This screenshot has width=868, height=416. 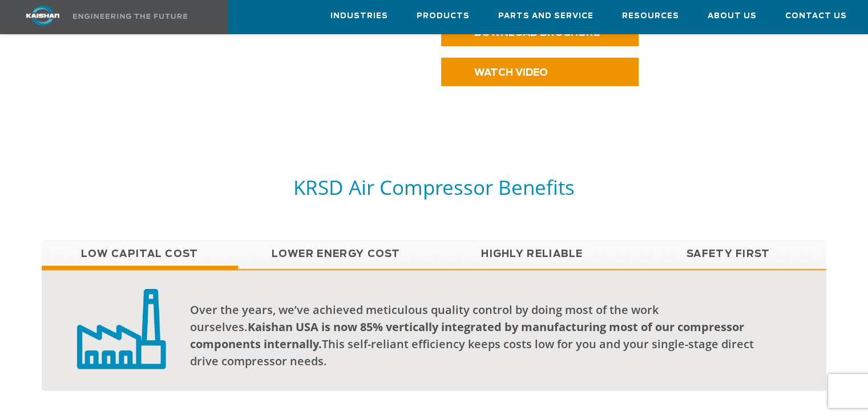 What do you see at coordinates (651, 16) in the screenshot?
I see `span: Resources` at bounding box center [651, 16].